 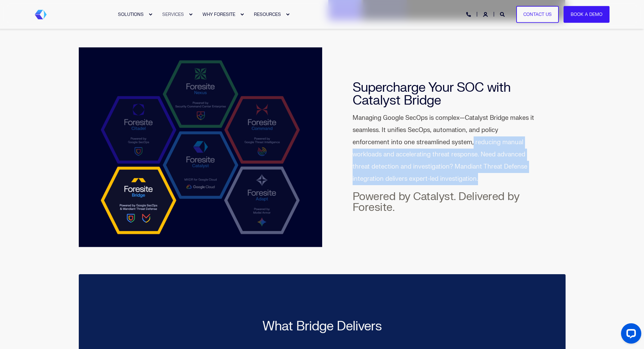 What do you see at coordinates (150, 14) in the screenshot?
I see `div: Expand SOLUTIONS` at bounding box center [150, 14].